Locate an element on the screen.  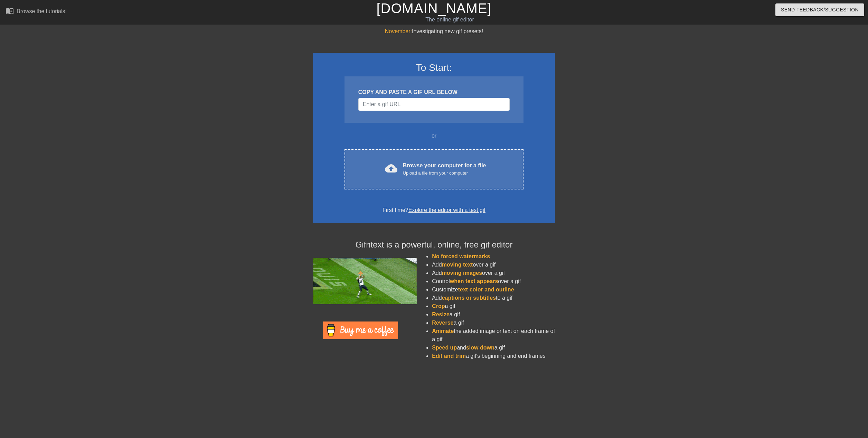
span: November: is located at coordinates (399, 31).